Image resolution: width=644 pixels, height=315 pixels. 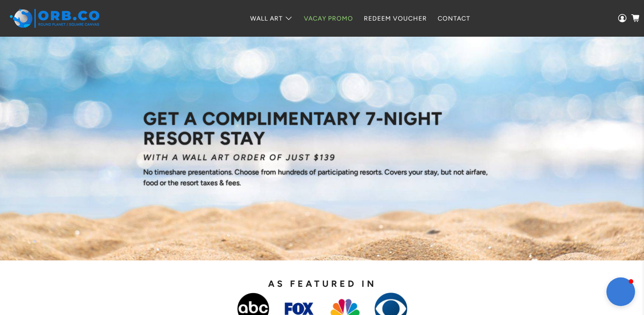 What do you see at coordinates (454, 18) in the screenshot?
I see `a: Contact` at bounding box center [454, 18].